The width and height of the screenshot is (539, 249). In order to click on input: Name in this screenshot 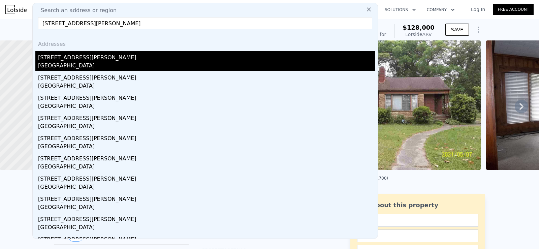, I will do `click(417, 220)`.